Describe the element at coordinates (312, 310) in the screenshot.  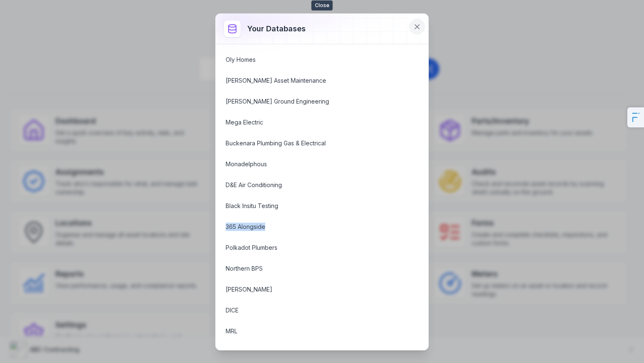
I see `a: DICE` at that location.